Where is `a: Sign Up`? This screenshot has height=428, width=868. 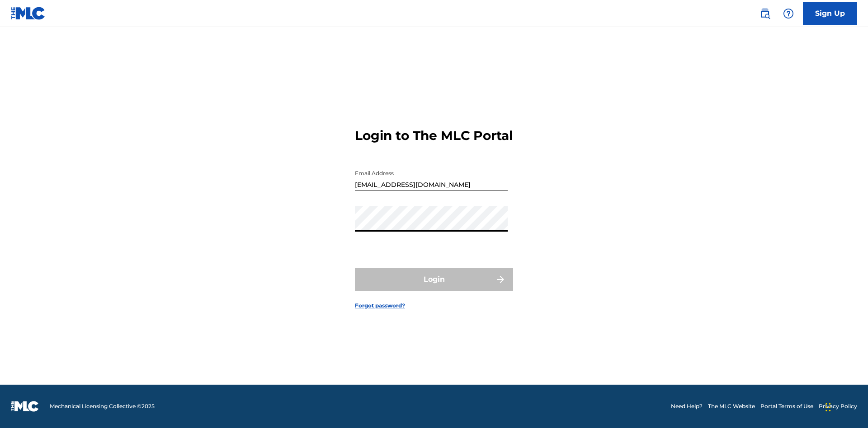
a: Sign Up is located at coordinates (829, 14).